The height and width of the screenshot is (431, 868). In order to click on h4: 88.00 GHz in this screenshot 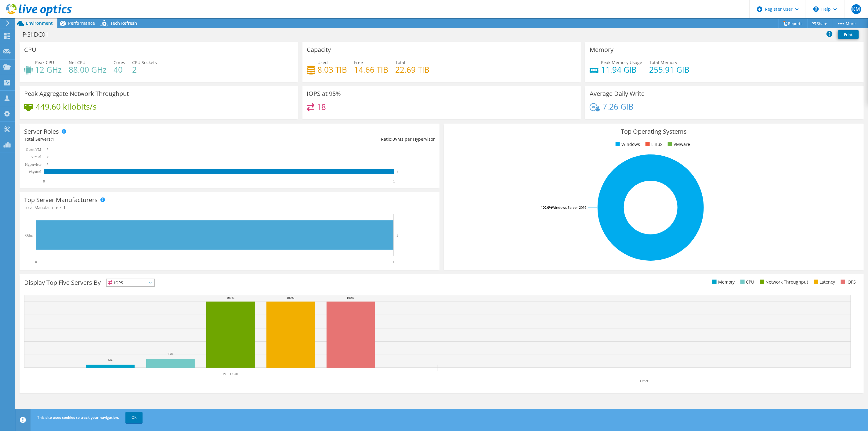, I will do `click(88, 70)`.